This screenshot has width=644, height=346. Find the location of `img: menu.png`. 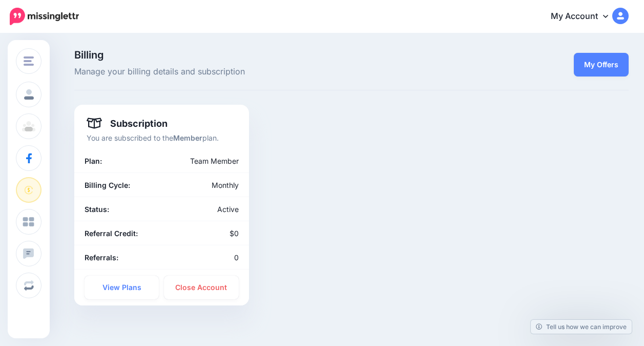

img: menu.png is located at coordinates (29, 61).